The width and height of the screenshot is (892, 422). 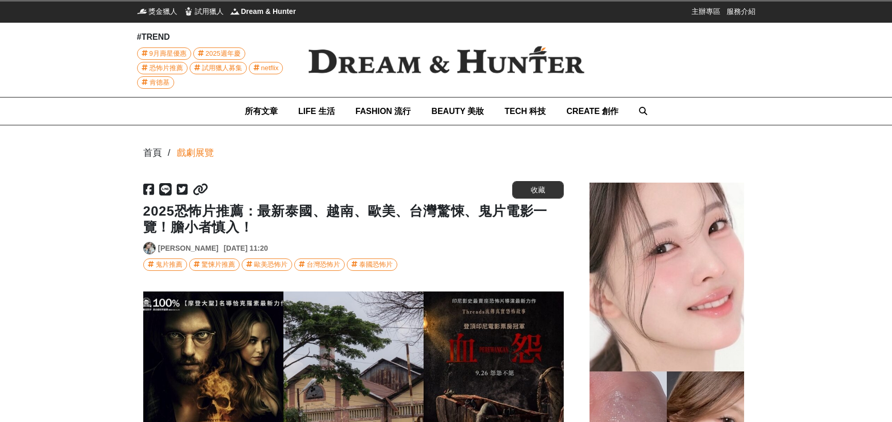 I want to click on a: 恐怖片推薦, so click(x=162, y=68).